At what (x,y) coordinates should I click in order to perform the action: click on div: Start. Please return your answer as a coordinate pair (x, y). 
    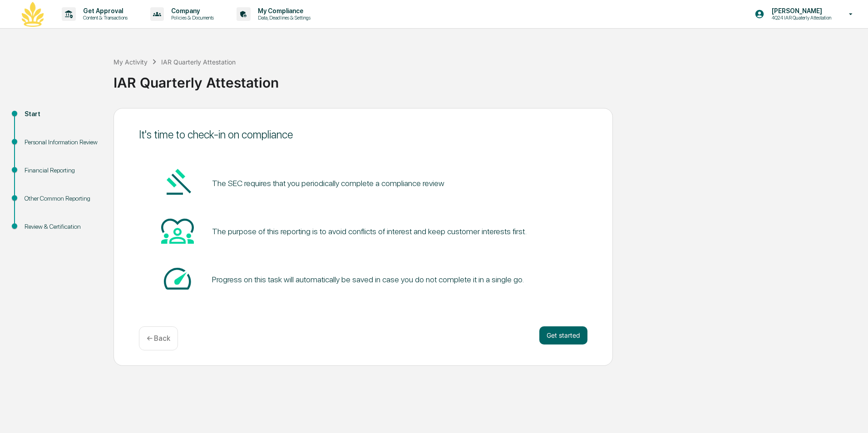
    Looking at the image, I should click on (61, 114).